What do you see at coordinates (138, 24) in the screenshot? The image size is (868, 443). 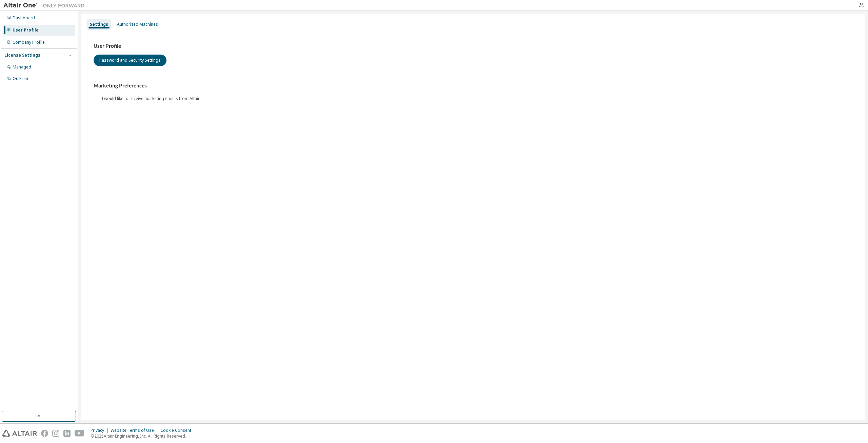 I see `div: Authorized Machines` at bounding box center [138, 24].